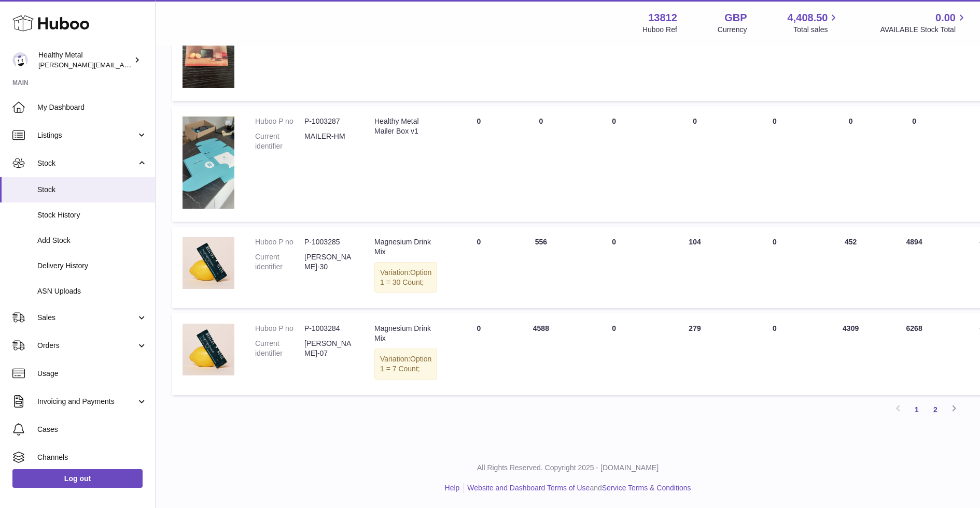  Describe the element at coordinates (452, 488) in the screenshot. I see `a: Help` at that location.